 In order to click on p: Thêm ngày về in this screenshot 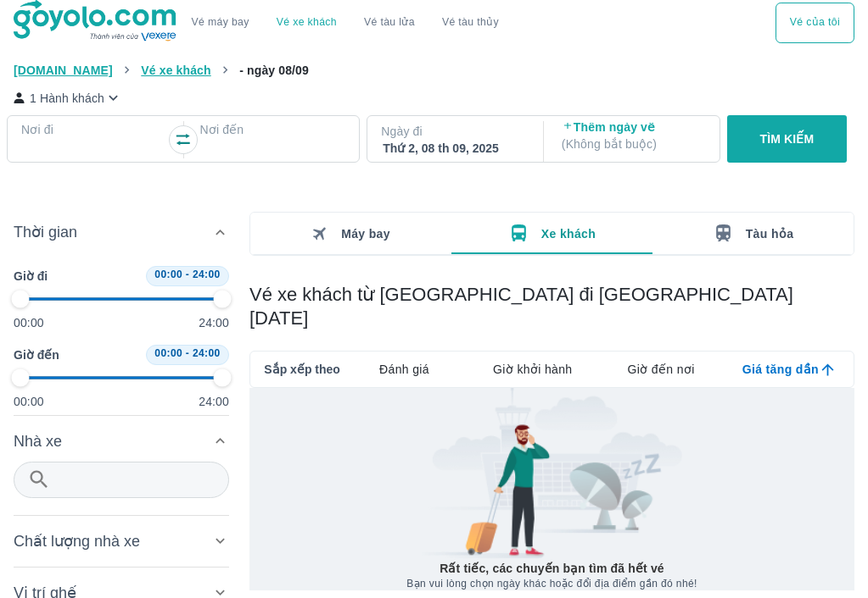, I will do `click(633, 127)`.